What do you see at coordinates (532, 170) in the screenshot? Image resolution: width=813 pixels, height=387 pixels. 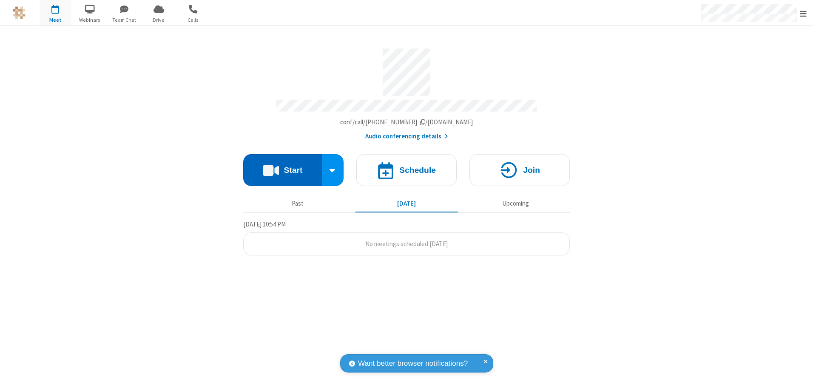 I see `h4: Join` at bounding box center [532, 170].